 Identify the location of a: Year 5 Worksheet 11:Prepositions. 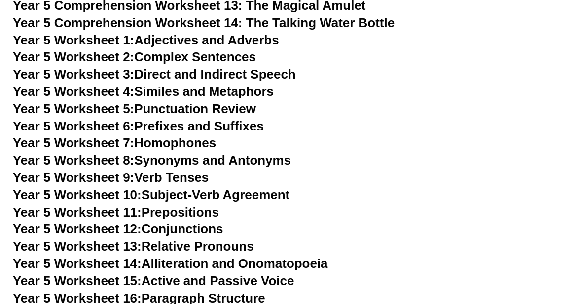
(116, 212).